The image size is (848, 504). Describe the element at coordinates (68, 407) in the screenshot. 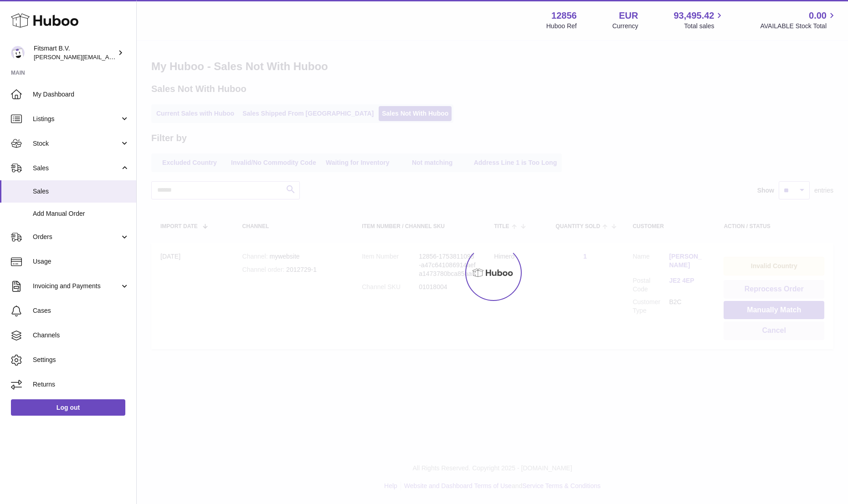

I see `a: Log out` at that location.